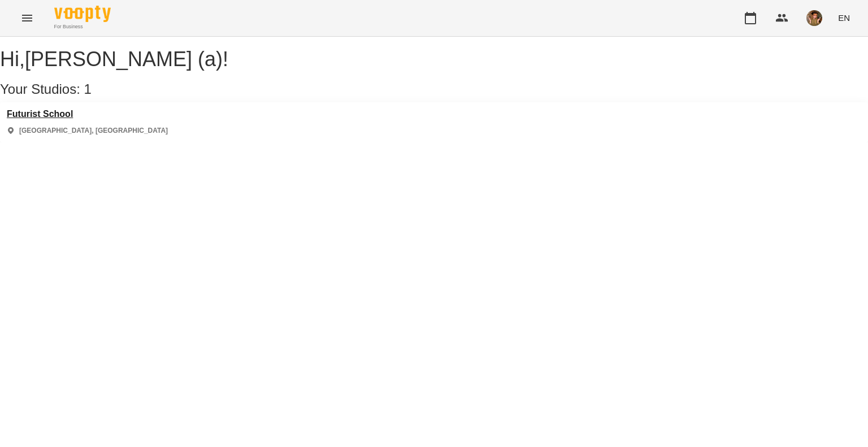  What do you see at coordinates (815, 18) in the screenshot?
I see `img: 166010c4e833d35833869840c76da126.jpeg` at bounding box center [815, 18].